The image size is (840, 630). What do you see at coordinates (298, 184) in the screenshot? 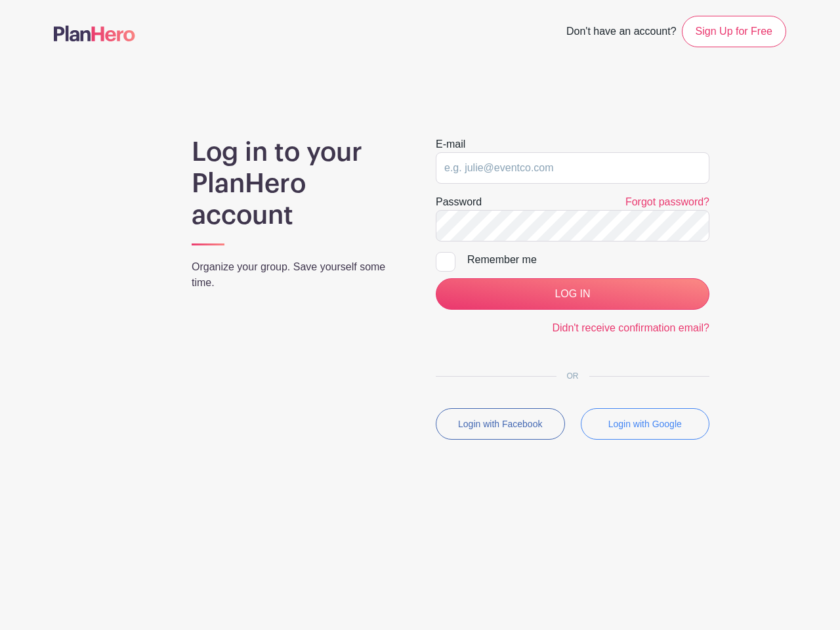
I see `h1: Log in to your PlanHero account` at bounding box center [298, 184].